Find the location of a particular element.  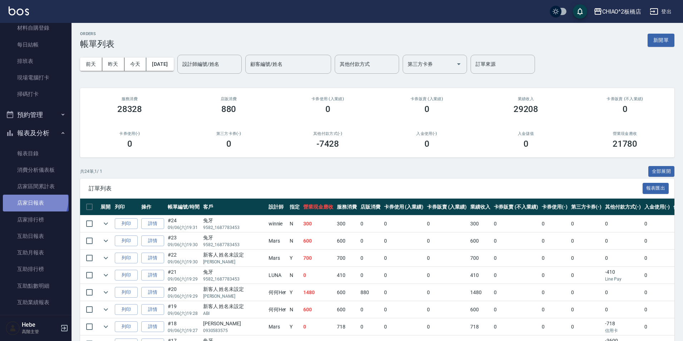

h2: 卡券使用(-) is located at coordinates (129, 133).